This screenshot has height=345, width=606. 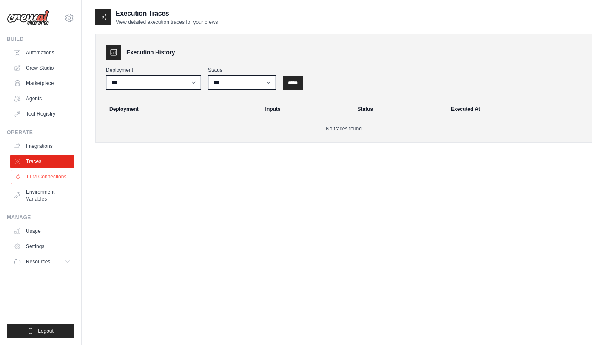 What do you see at coordinates (28, 18) in the screenshot?
I see `img: Logo` at bounding box center [28, 18].